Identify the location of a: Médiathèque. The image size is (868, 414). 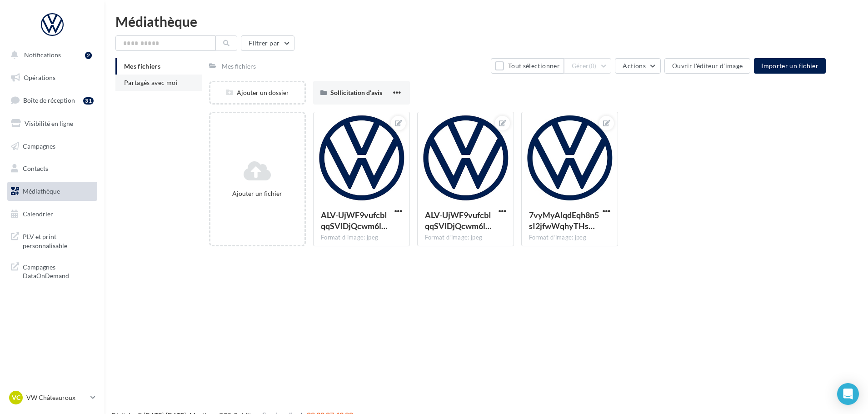
(53, 191).